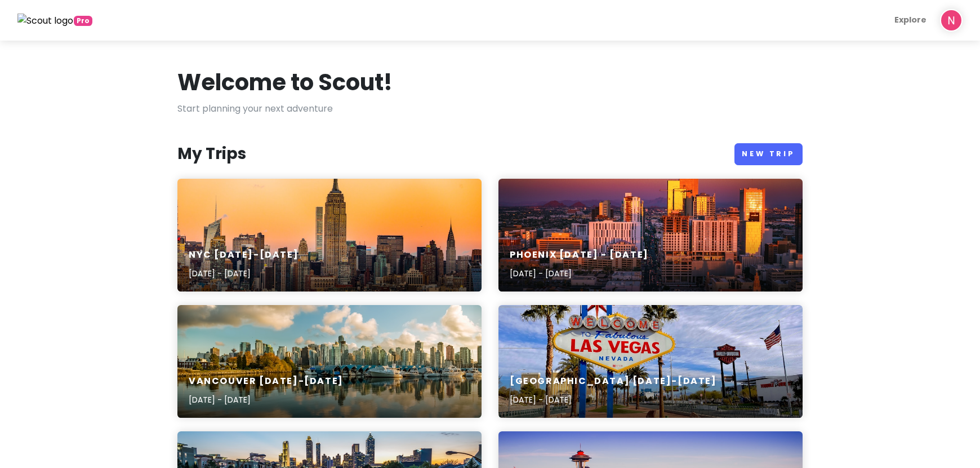 This screenshot has width=980, height=468. Describe the element at coordinates (83, 21) in the screenshot. I see `span: greetings, globetrotter` at that location.